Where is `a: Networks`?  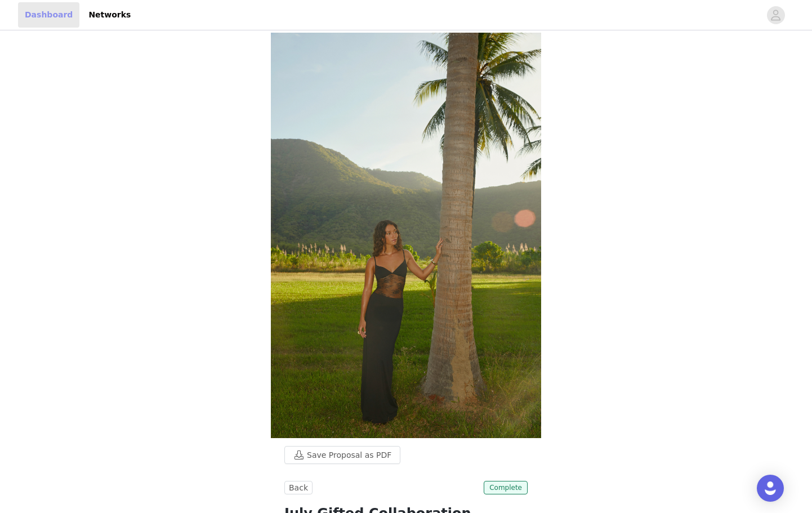
a: Networks is located at coordinates (109, 15).